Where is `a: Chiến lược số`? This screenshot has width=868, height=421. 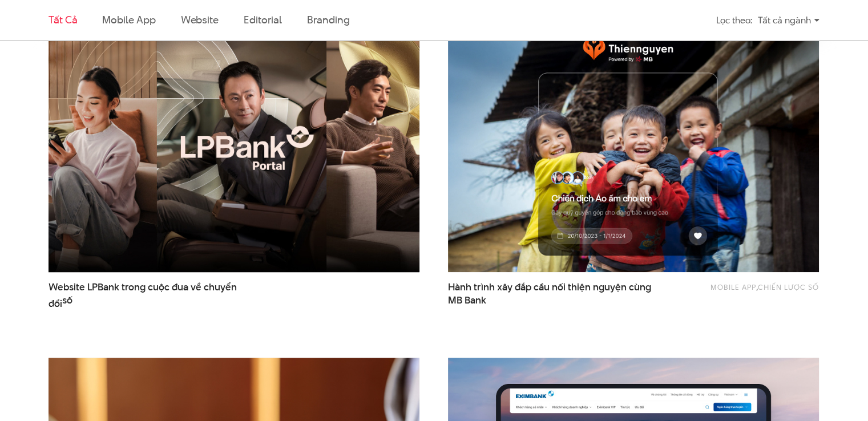 a: Chiến lược số is located at coordinates (788, 287).